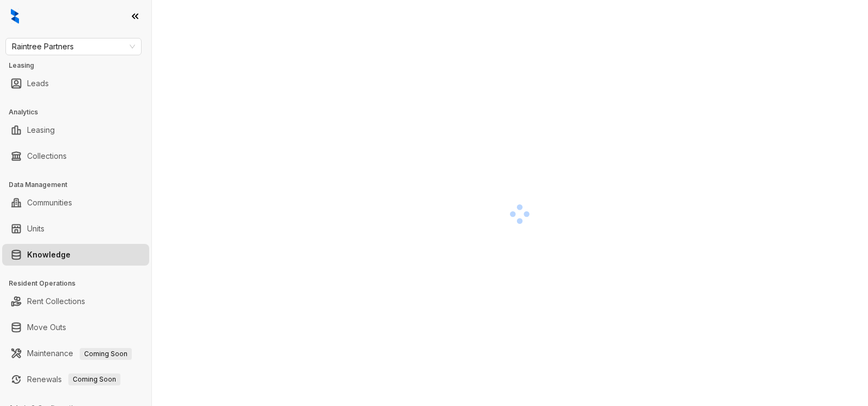 This screenshot has height=406, width=868. Describe the element at coordinates (73, 47) in the screenshot. I see `span: Raintree Partners` at that location.